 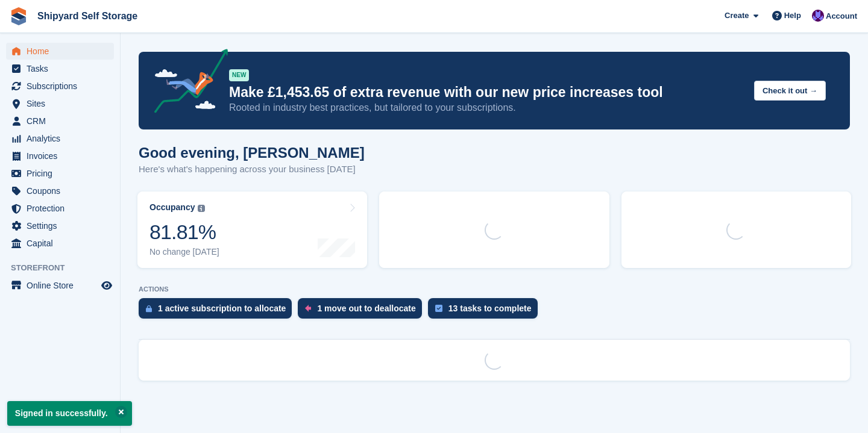 I want to click on img: price-adjustments-announcement-icon-8257ccfd72463d97f412b2fc003d46551f7dbcb40ab6d574587a9cd5c0d94..., so click(x=186, y=83).